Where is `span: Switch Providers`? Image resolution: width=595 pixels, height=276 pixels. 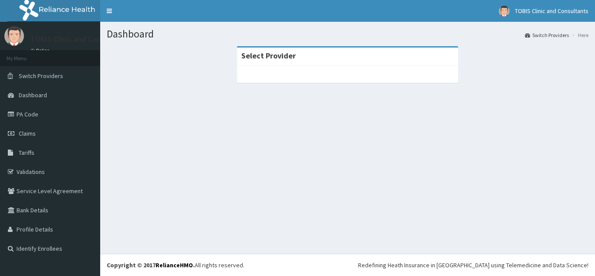
span: Switch Providers is located at coordinates (41, 76).